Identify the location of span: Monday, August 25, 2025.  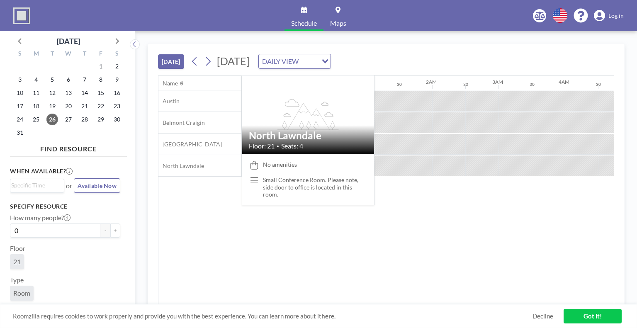
(36, 119).